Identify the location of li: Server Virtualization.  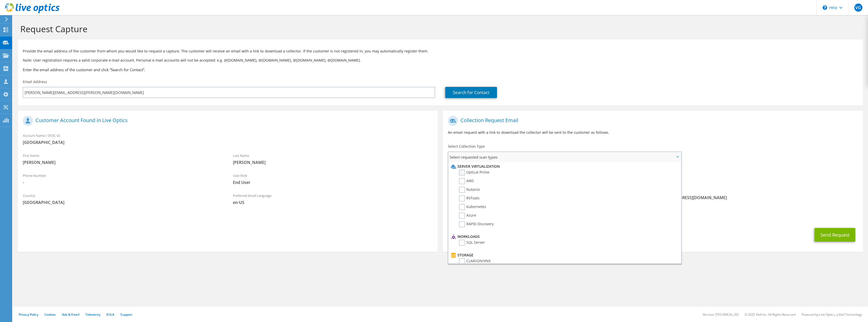
(564, 167).